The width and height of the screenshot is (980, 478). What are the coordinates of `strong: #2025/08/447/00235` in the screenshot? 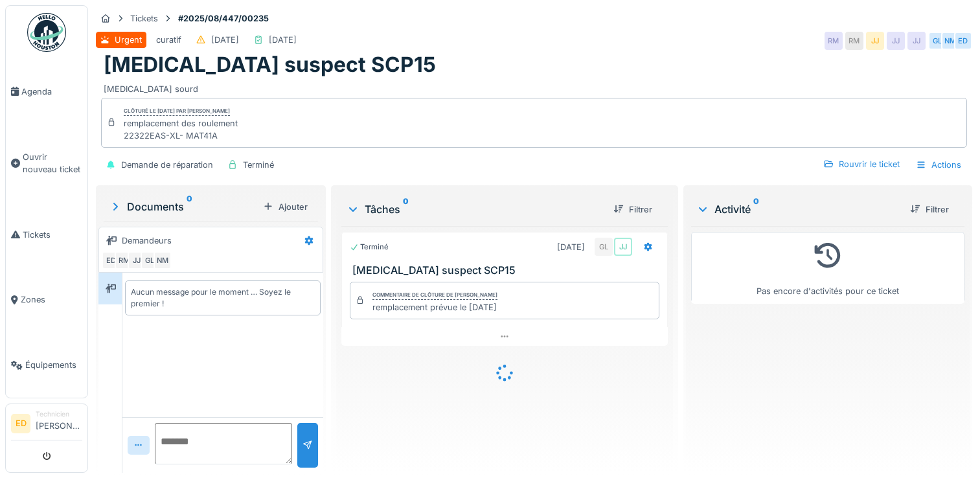 It's located at (224, 18).